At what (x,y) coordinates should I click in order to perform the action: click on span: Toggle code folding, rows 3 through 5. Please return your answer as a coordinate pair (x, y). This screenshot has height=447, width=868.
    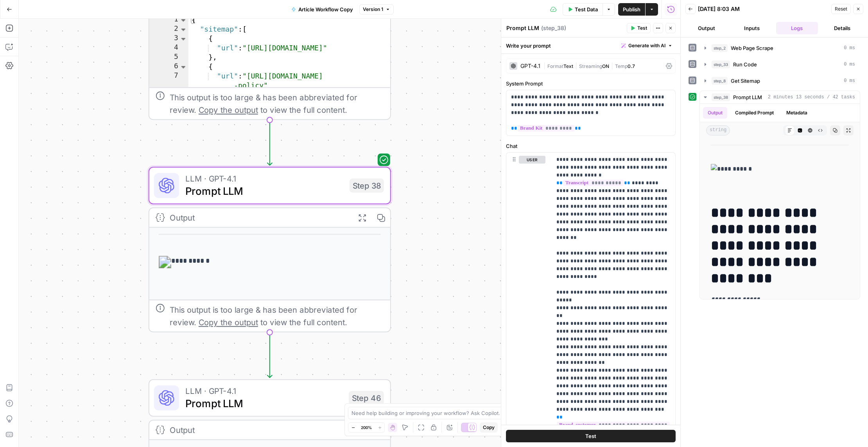
    Looking at the image, I should click on (183, 39).